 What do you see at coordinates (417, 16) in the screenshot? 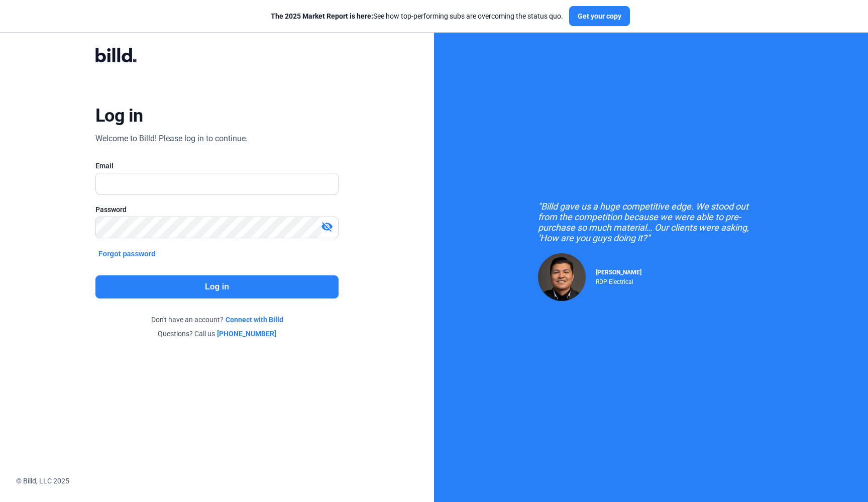
I see `div: See how top-performing subs are overcoming the status quo.` at bounding box center [417, 16].